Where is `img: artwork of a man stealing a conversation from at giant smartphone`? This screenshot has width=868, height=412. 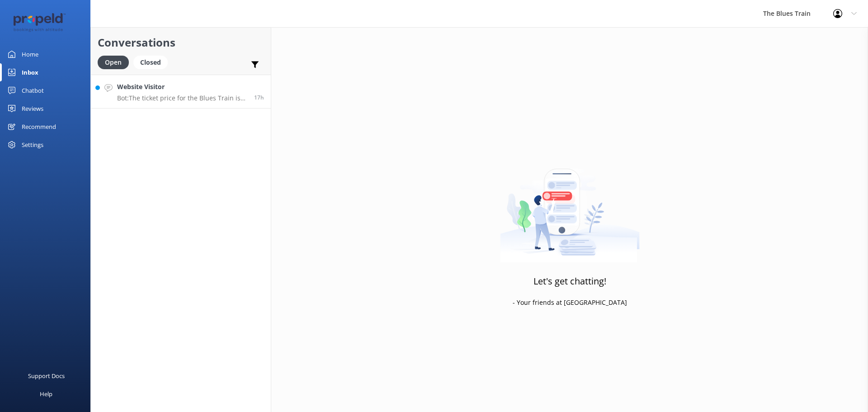 img: artwork of a man stealing a conversation from at giant smartphone is located at coordinates (570, 206).